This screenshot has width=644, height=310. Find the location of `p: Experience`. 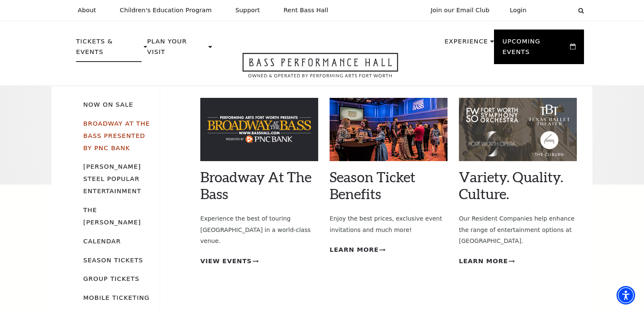

p: Experience is located at coordinates (466, 44).